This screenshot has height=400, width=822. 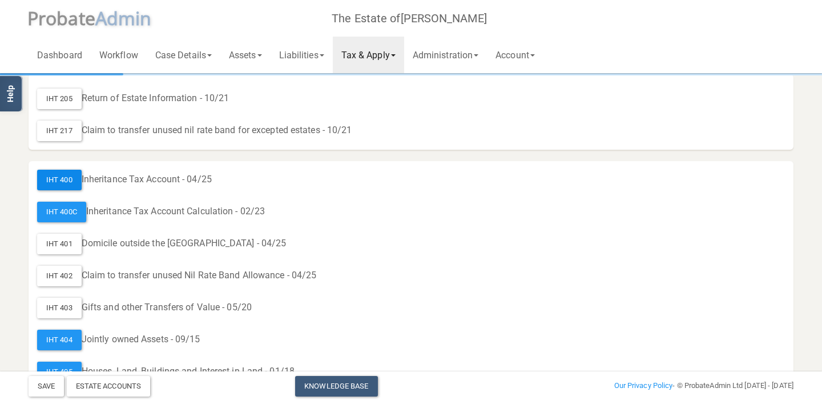 I want to click on a: Administration, so click(x=445, y=55).